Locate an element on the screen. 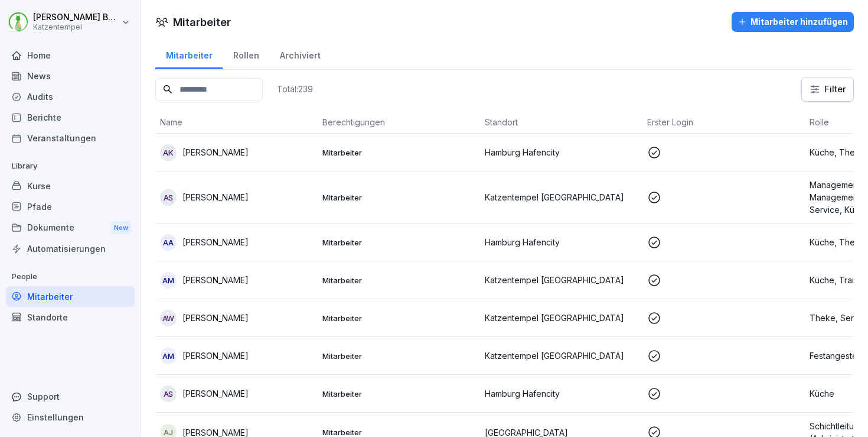 This screenshot has height=437, width=868. th: Erster Login is located at coordinates (723, 122).